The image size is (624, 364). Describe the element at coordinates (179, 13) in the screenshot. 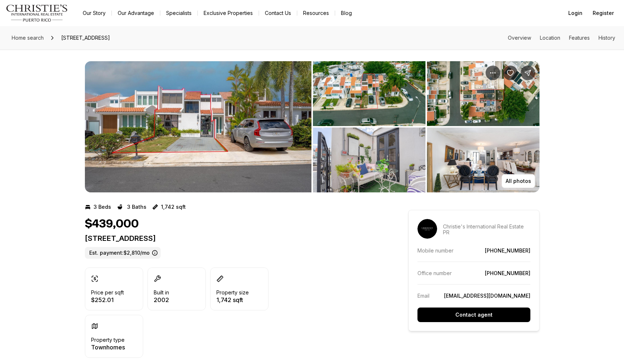

I see `a: Specialists` at that location.